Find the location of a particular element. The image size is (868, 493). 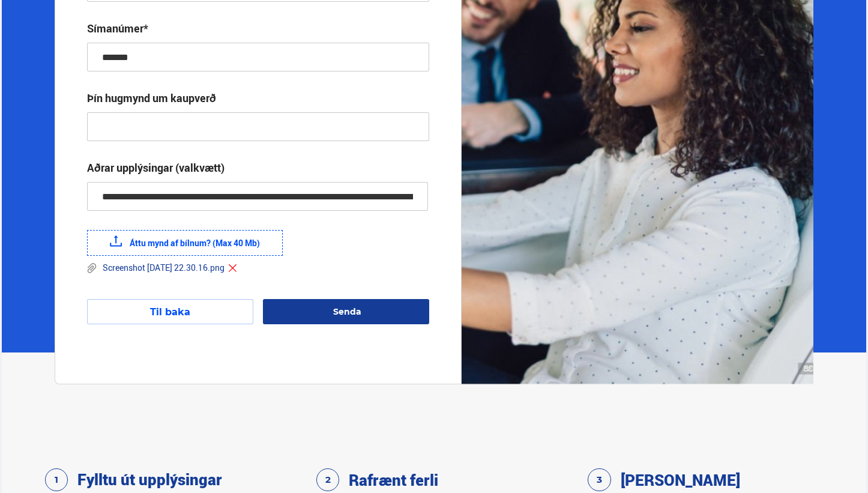

span: Senda is located at coordinates (347, 312).